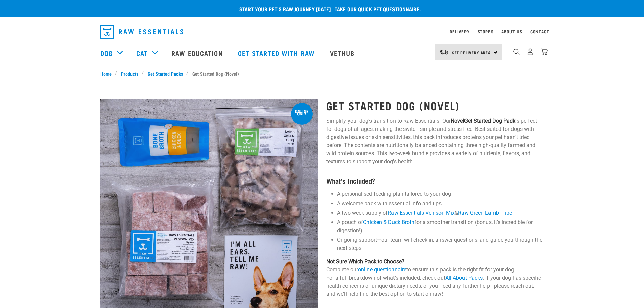 The image size is (644, 308). I want to click on a: Stores, so click(485, 32).